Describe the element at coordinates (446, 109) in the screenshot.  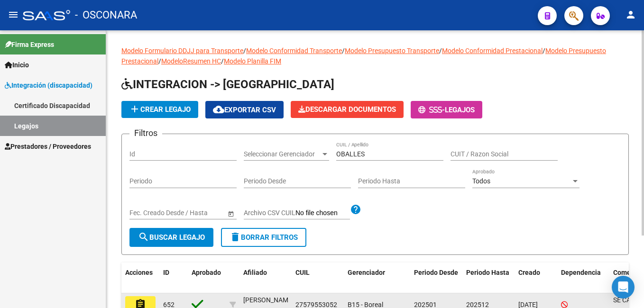
I see `button: -Legajos` at that location.